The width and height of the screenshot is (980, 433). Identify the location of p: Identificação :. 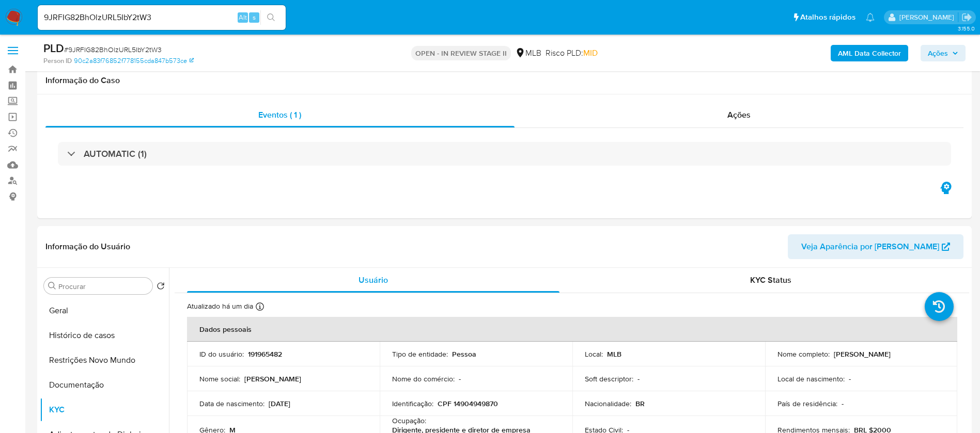
(413, 404).